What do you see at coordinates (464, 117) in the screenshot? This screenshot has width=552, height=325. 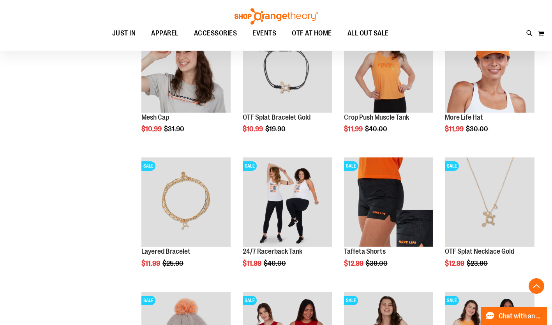 I see `a: More Life Hat` at bounding box center [464, 117].